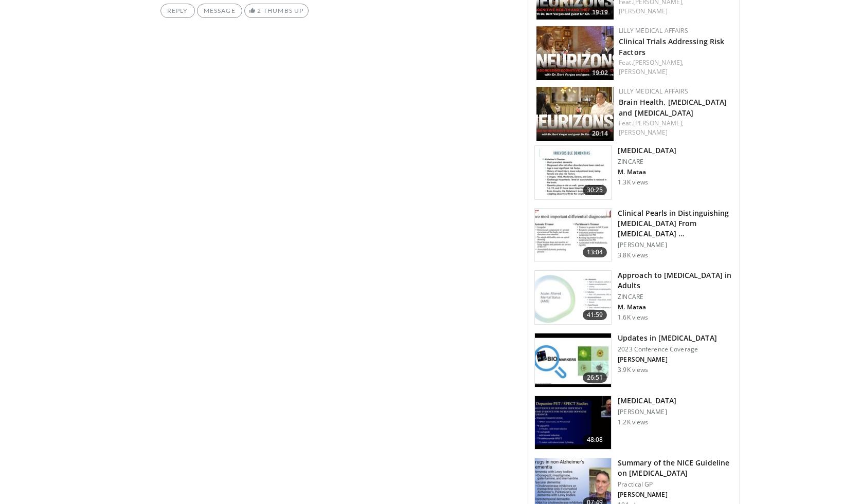 The image size is (843, 504). What do you see at coordinates (596, 190) in the screenshot?
I see `span: 30:25` at bounding box center [596, 190].